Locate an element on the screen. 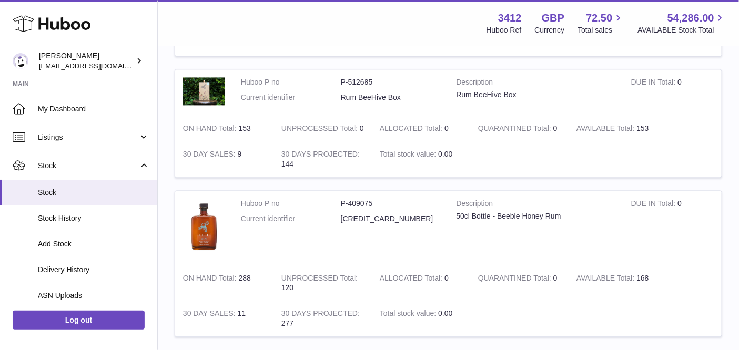 This screenshot has width=739, height=350. div: 50cl Bottle - Beeble Honey Rum is located at coordinates (536, 216).